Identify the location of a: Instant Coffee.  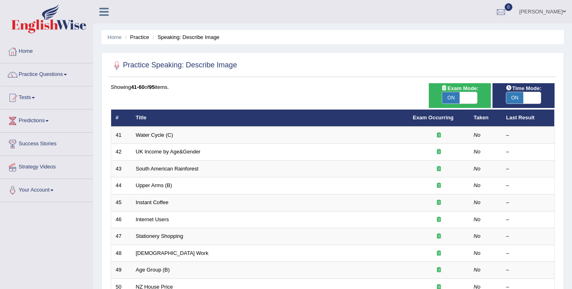
(152, 202).